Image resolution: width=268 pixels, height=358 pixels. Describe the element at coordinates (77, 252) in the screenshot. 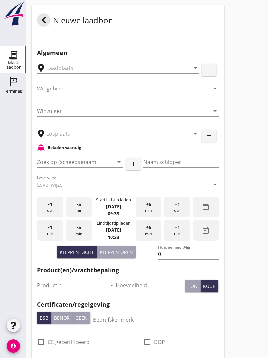

I see `div: Kleppen dicht` at that location.